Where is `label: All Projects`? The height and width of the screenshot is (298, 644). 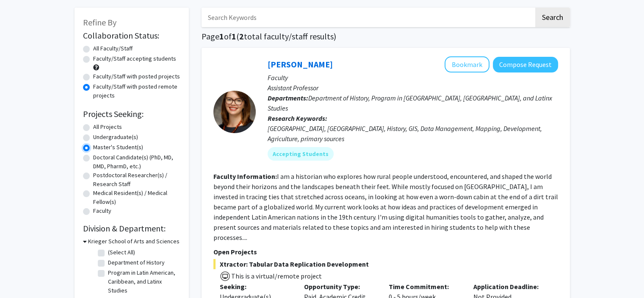 label: All Projects is located at coordinates (108, 127).